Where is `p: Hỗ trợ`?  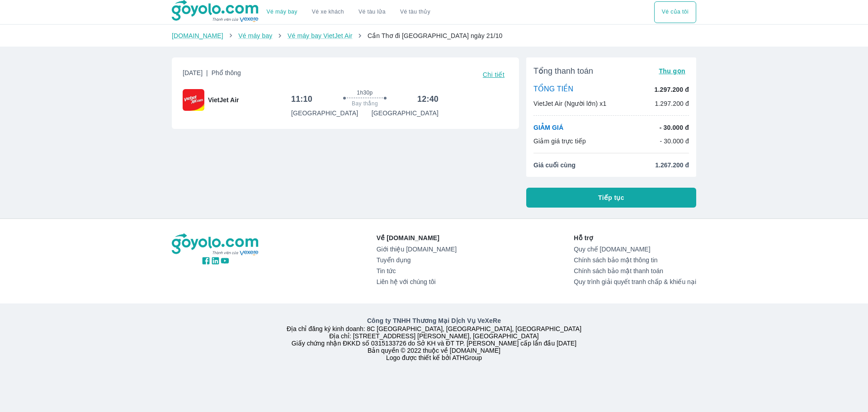
p: Hỗ trợ is located at coordinates (635, 238).